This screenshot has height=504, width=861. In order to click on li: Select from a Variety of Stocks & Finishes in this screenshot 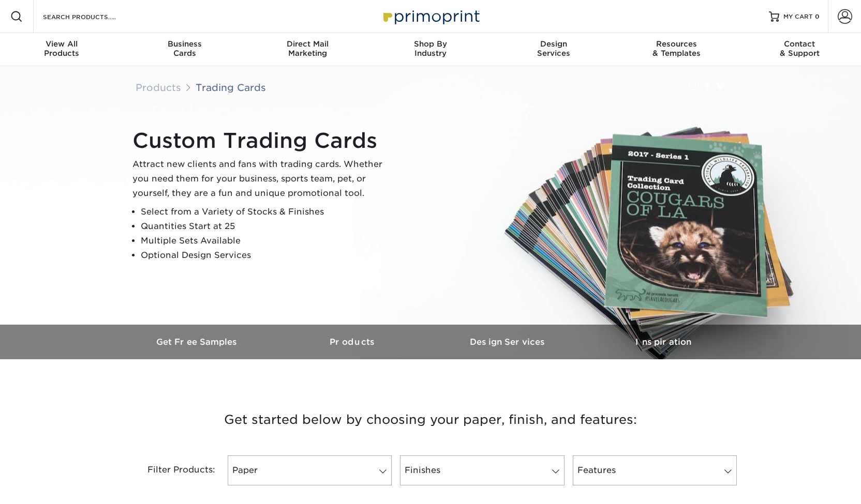, I will do `click(266, 212)`.